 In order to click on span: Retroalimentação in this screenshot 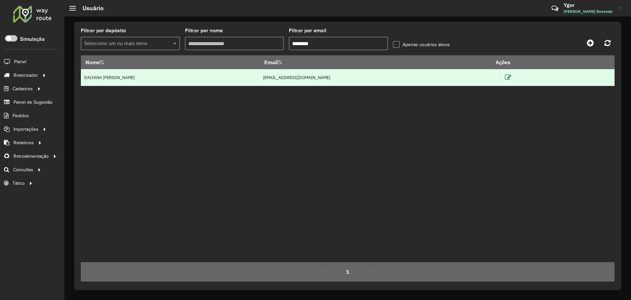, I will do `click(31, 156)`.